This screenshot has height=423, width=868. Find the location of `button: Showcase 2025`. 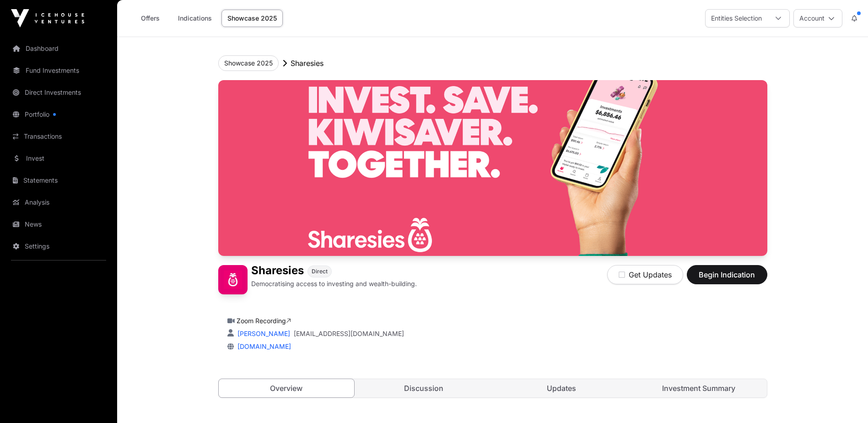

button: Showcase 2025 is located at coordinates (249, 64).